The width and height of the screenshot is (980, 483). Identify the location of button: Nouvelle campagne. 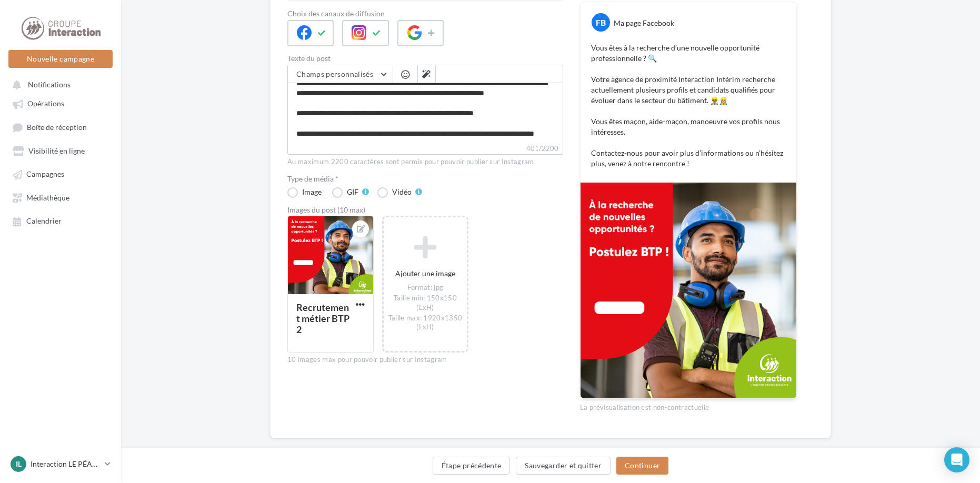
(61, 59).